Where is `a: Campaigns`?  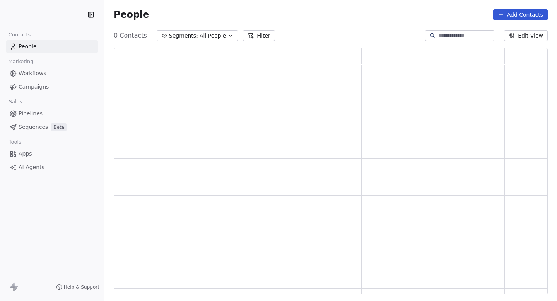
a: Campaigns is located at coordinates (52, 87).